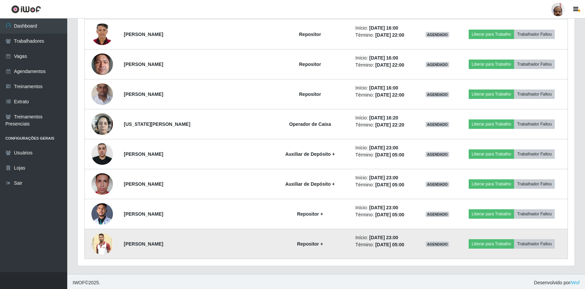 The image size is (585, 289). What do you see at coordinates (310, 124) in the screenshot?
I see `strong: Operador de Caixa` at bounding box center [310, 124].